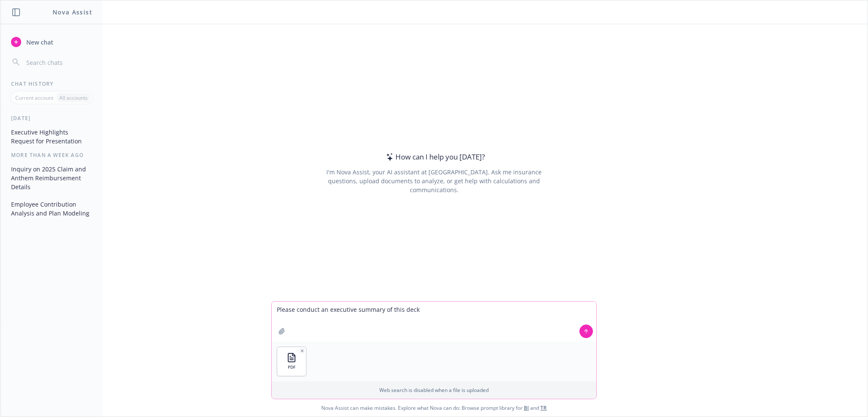  Describe the element at coordinates (58, 63) in the screenshot. I see `input: Search chats` at that location.